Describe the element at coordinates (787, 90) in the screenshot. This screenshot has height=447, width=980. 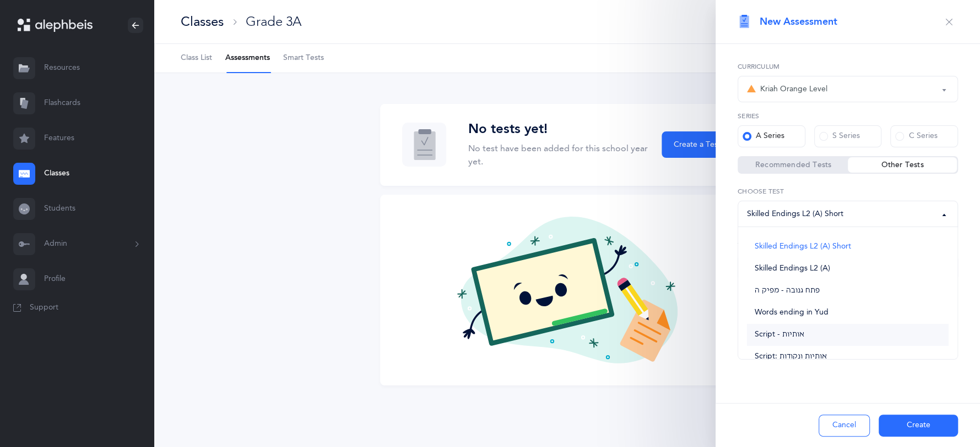
I see `div: Kriah Orange Level` at that location.